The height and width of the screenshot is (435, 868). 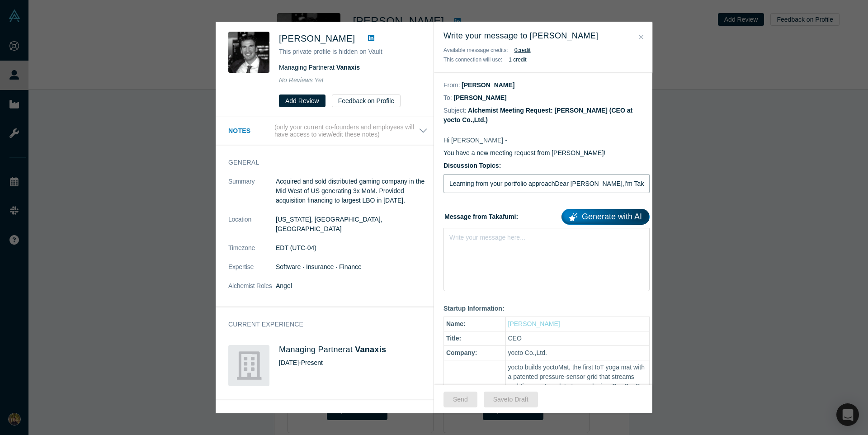 What do you see at coordinates (473, 60) in the screenshot?
I see `span: This connection will use:` at bounding box center [473, 60].